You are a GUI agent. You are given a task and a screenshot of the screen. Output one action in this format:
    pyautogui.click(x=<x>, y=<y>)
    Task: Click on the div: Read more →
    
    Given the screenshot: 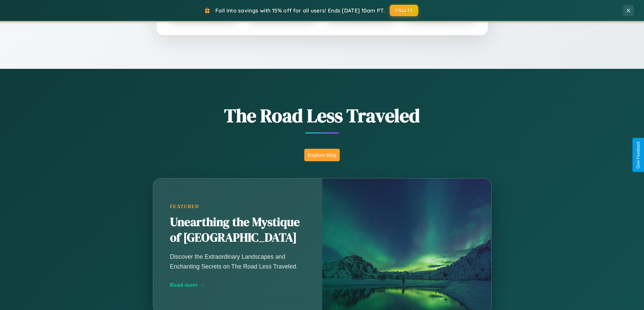 What is the action you would take?
    pyautogui.click(x=238, y=285)
    